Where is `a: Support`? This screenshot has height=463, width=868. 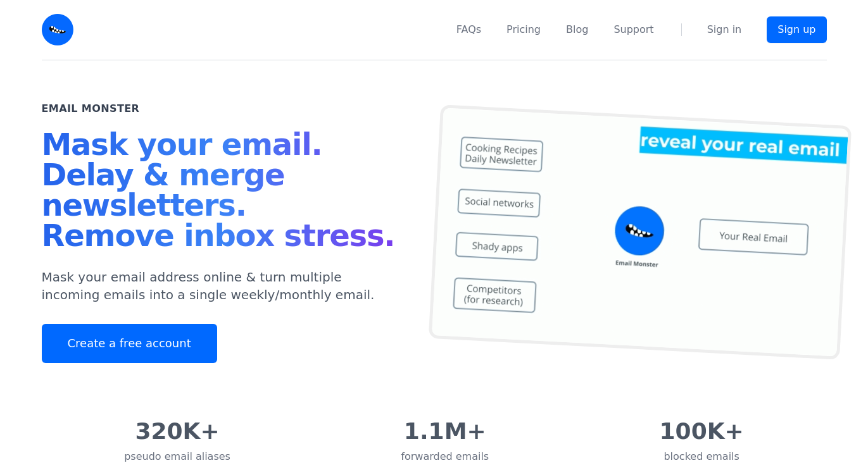
a: Support is located at coordinates (633, 29).